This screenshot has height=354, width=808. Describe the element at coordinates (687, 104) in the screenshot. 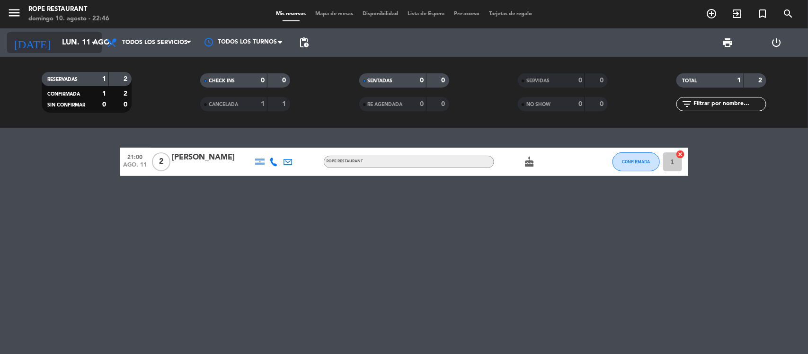

I see `i: filter_list` at that location.